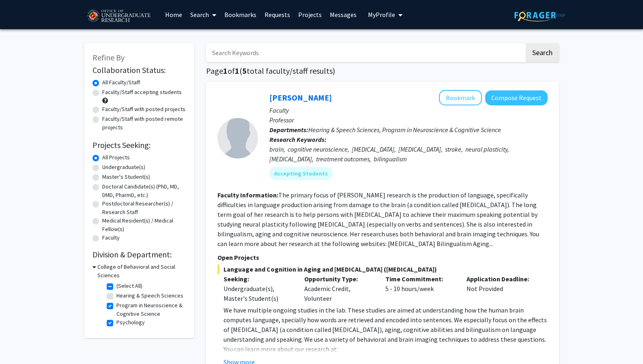 The width and height of the screenshot is (643, 364). What do you see at coordinates (244, 71) in the screenshot?
I see `span: 5` at bounding box center [244, 71].